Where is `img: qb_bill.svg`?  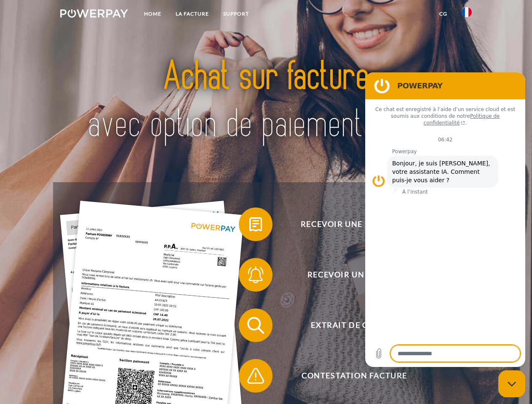
img: qb_bill.svg is located at coordinates (256, 224).